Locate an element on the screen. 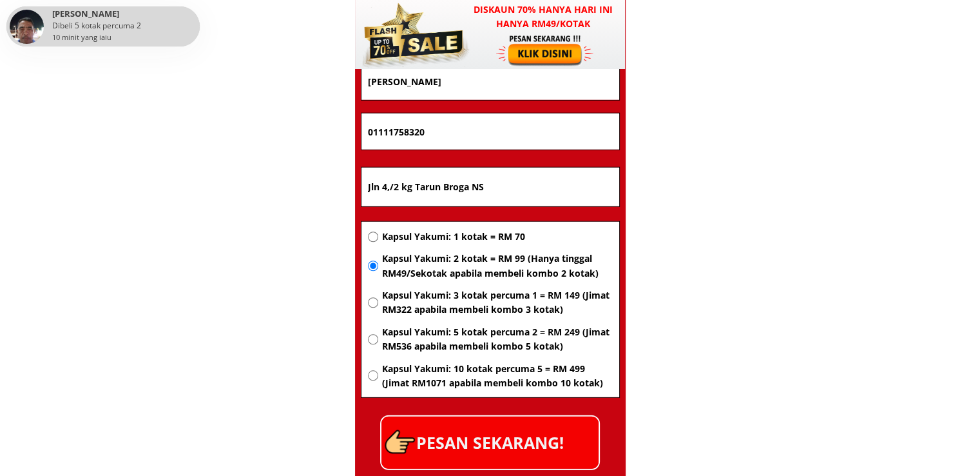  input: Alamat is located at coordinates (491, 187).